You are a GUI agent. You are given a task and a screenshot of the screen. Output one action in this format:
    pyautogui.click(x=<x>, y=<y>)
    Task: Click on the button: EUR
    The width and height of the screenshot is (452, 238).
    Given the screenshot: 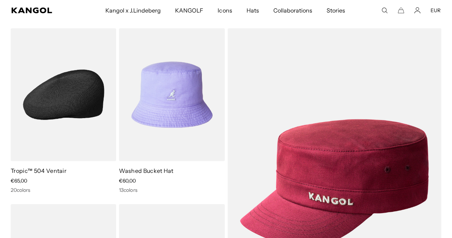 What is the action you would take?
    pyautogui.click(x=436, y=10)
    